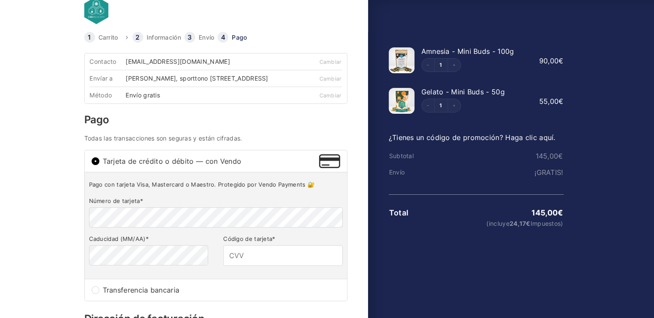  I want to click on h4: Todas las transacciones son seguras y están cifradas., so click(216, 138).